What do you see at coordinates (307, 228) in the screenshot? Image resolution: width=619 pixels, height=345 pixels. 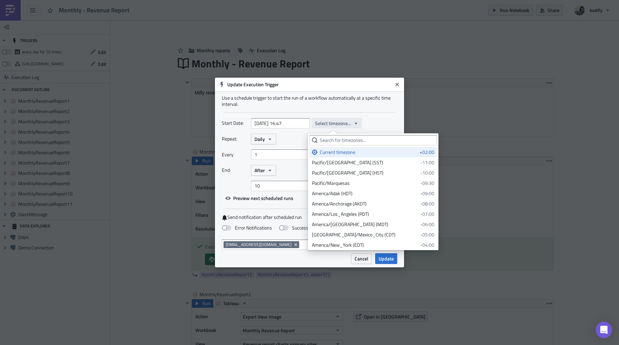 I see `label: Success Notifications` at bounding box center [307, 228].